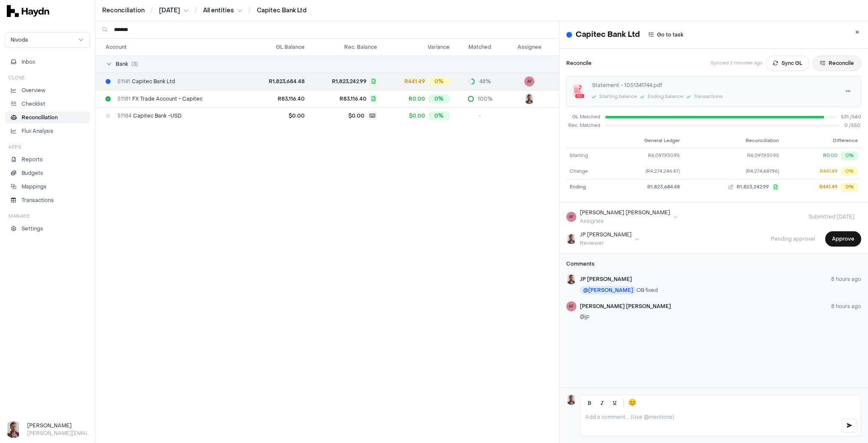  I want to click on span: $0.00, so click(417, 116).